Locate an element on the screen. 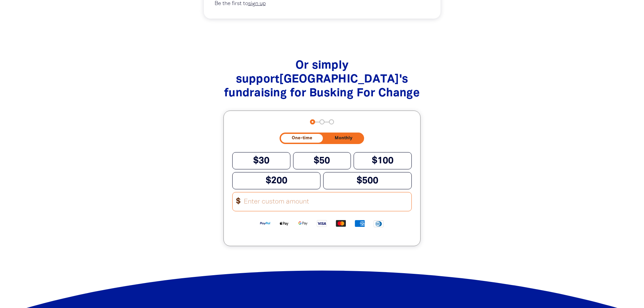 This screenshot has height=308, width=644. button: $100 is located at coordinates (383, 160).